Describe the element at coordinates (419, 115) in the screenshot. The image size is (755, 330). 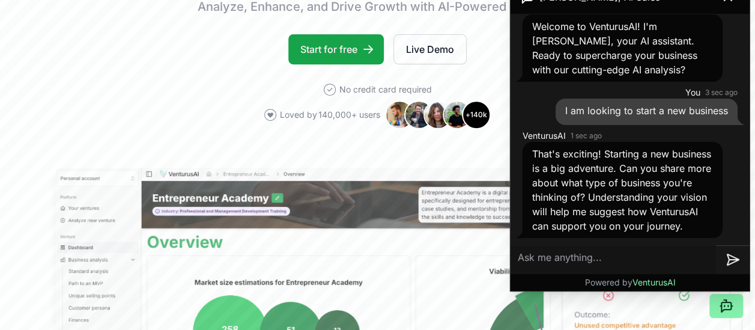
I see `img: Avatar 2` at that location.